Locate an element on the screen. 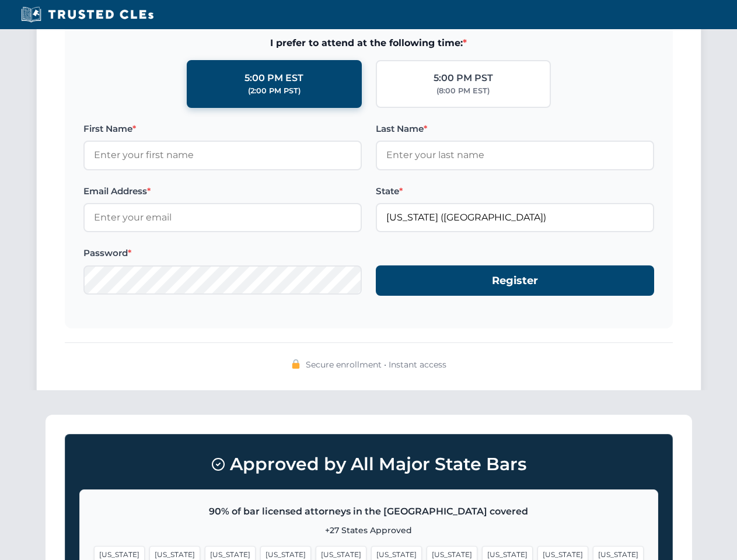  label: Password is located at coordinates (222, 253).